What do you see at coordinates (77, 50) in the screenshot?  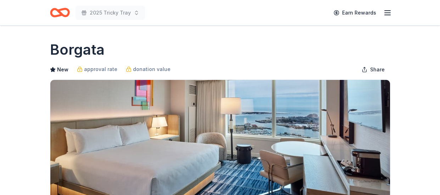 I see `h1: Borgata` at bounding box center [77, 50].